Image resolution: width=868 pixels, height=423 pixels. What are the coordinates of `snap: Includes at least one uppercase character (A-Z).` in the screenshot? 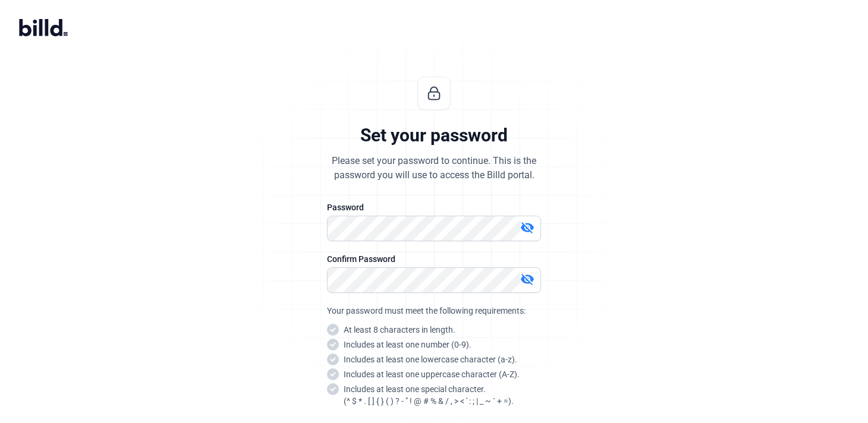 It's located at (431, 375).